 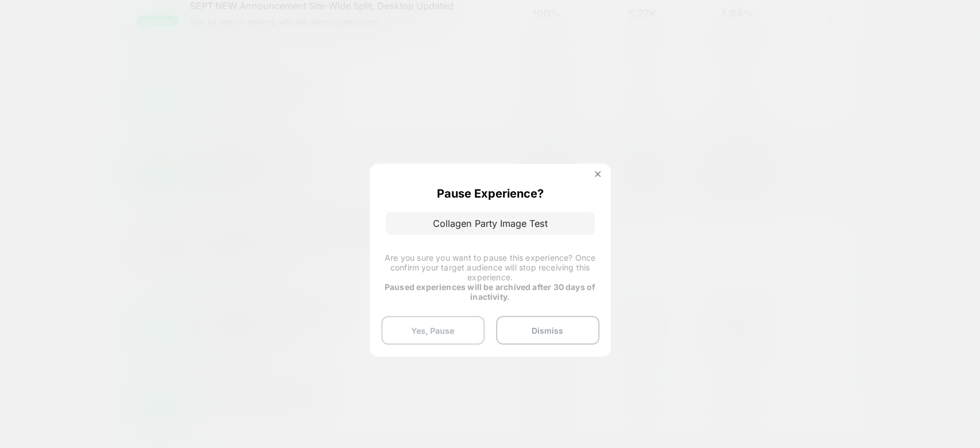 What do you see at coordinates (490, 223) in the screenshot?
I see `p: Collagen Party Image Test` at bounding box center [490, 223].